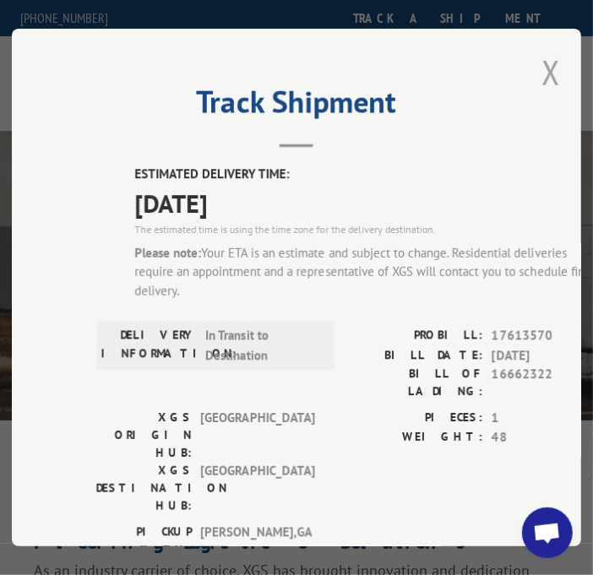 The height and width of the screenshot is (575, 593). What do you see at coordinates (416, 336) in the screenshot?
I see `label: PROBILL:` at bounding box center [416, 336].